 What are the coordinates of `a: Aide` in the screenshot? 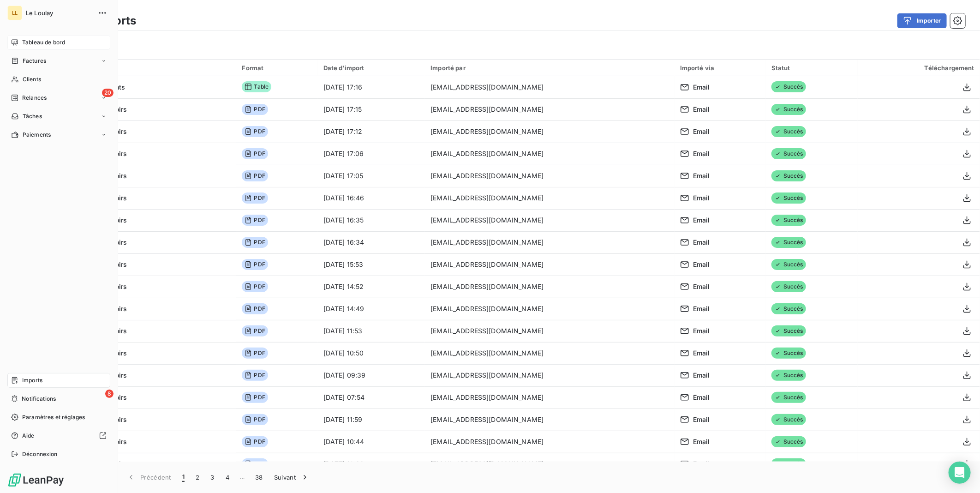 It's located at (59, 436).